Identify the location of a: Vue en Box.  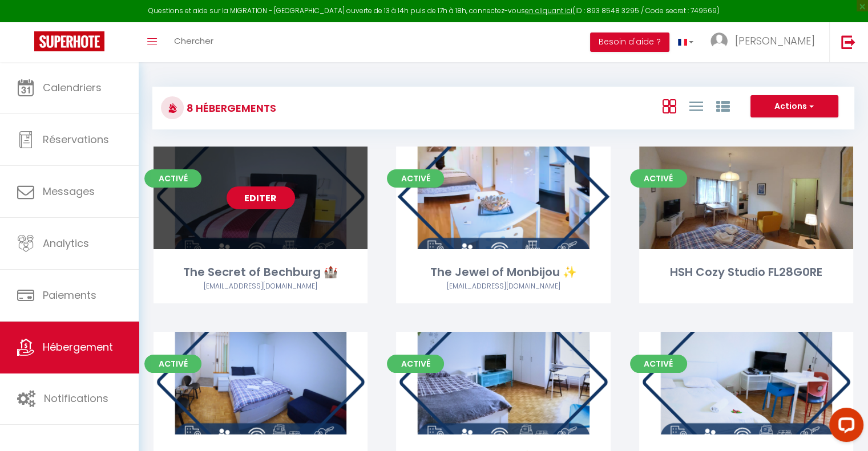
(669, 105).